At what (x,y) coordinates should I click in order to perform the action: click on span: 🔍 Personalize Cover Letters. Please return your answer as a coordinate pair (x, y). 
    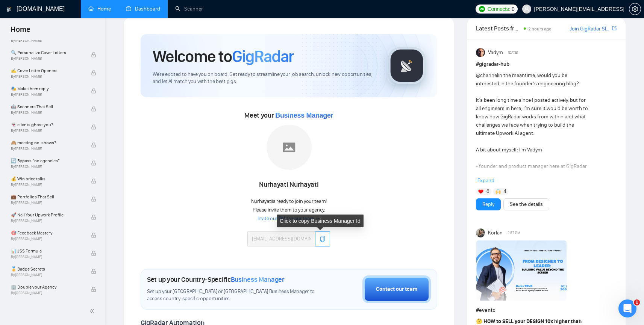
    Looking at the image, I should click on (47, 53).